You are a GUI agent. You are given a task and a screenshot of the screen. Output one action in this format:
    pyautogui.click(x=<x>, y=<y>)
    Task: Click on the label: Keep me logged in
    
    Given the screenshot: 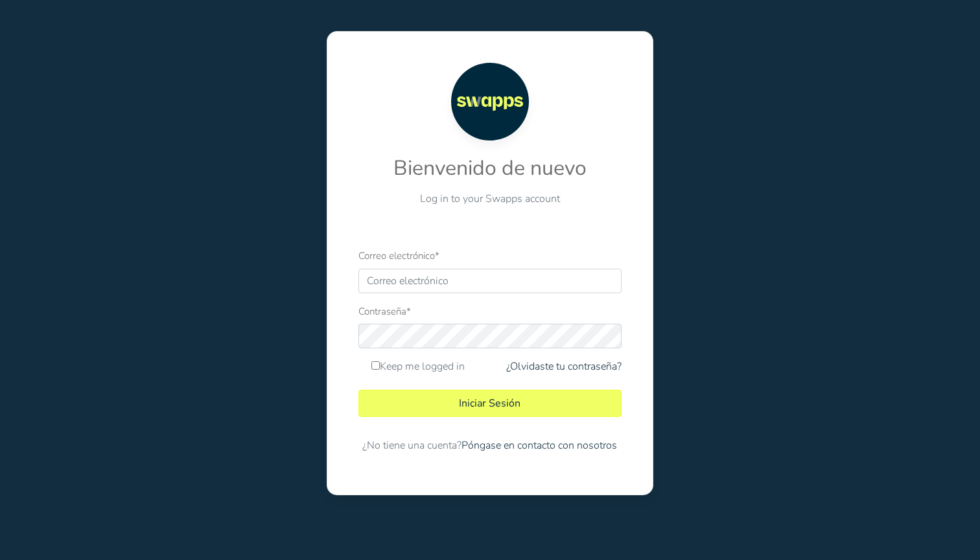 What is the action you would take?
    pyautogui.click(x=418, y=366)
    